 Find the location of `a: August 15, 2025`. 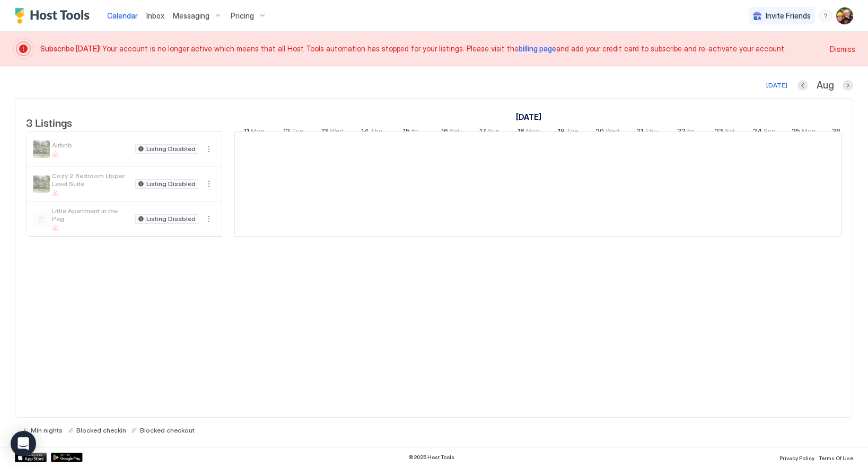

a: August 15, 2025 is located at coordinates (411, 132).